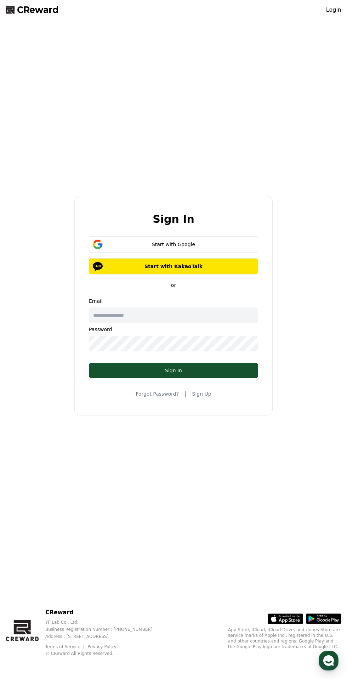  I want to click on h2: Sign In, so click(174, 219).